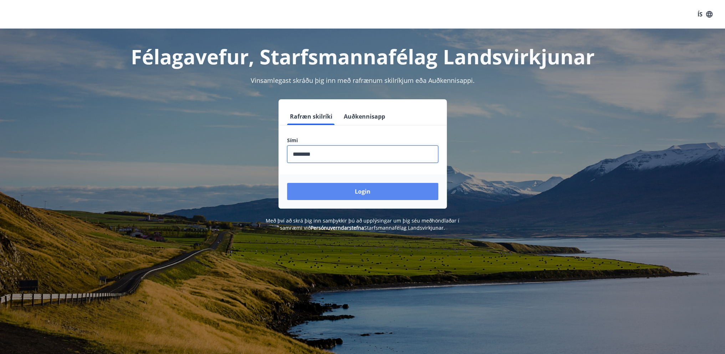 This screenshot has width=725, height=354. I want to click on a: Persónuverndarstefna, so click(338, 227).